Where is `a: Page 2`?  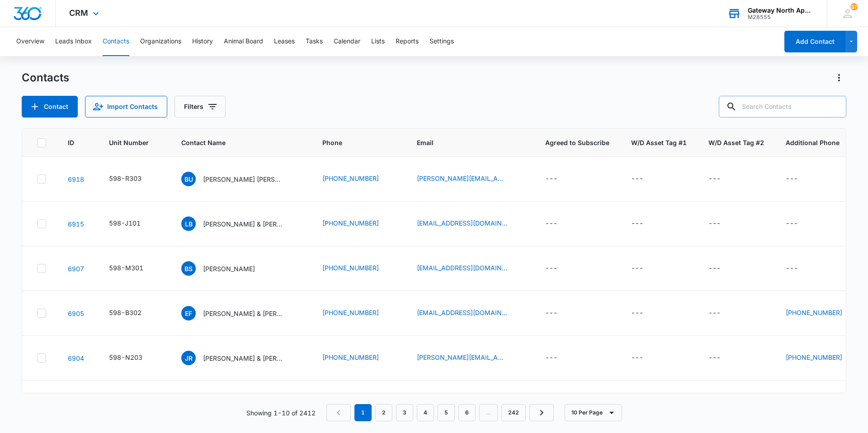
a: Page 2 is located at coordinates (384, 413).